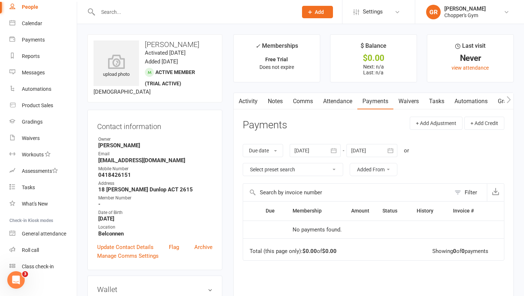 Image resolution: width=524 pixels, height=296 pixels. I want to click on div: Messages, so click(33, 72).